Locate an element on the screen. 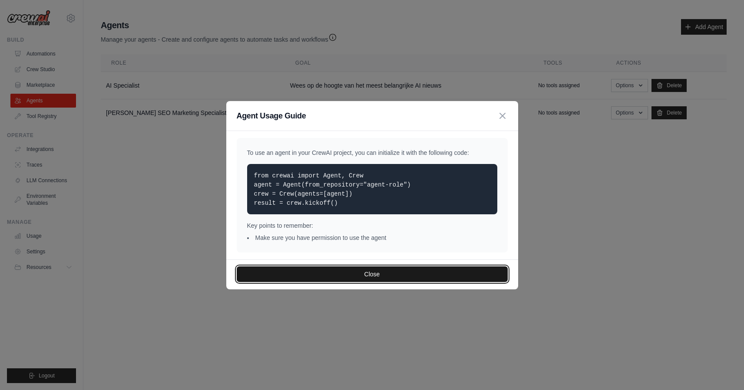 Image resolution: width=744 pixels, height=390 pixels. p: Key points to remember: is located at coordinates (372, 226).